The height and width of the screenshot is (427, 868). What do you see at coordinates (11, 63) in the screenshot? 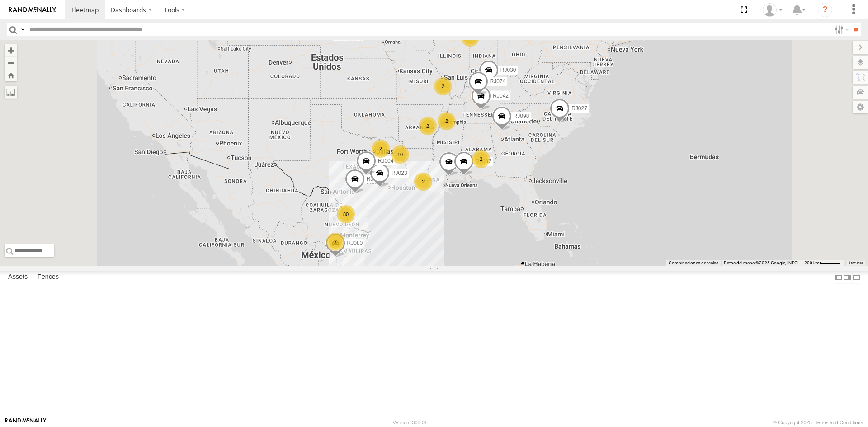
I see `button: Zoom out` at bounding box center [11, 63].